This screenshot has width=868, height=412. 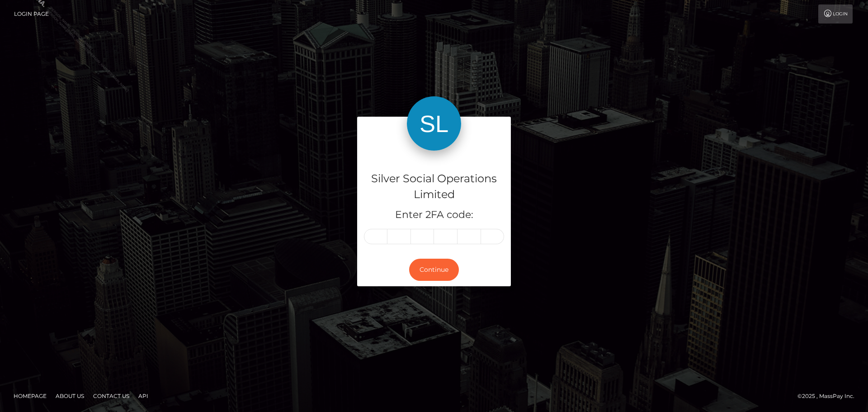 I want to click on h5: Enter 2FA code:, so click(x=434, y=215).